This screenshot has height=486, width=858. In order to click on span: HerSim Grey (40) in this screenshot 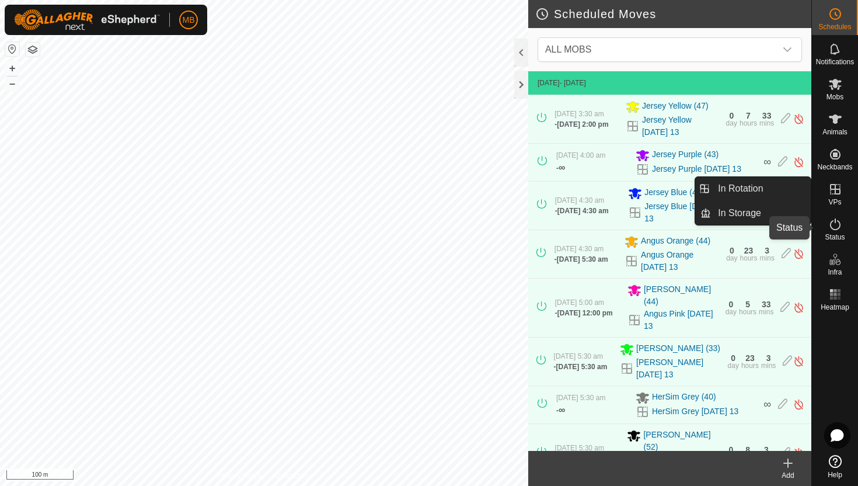, I will do `click(684, 398)`.